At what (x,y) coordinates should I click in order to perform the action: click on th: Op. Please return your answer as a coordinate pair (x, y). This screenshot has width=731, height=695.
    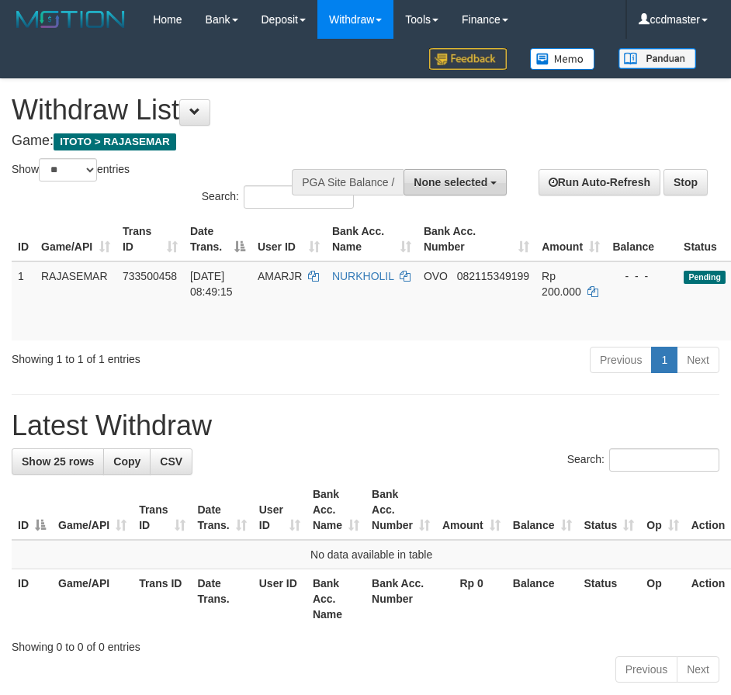
    Looking at the image, I should click on (662, 599).